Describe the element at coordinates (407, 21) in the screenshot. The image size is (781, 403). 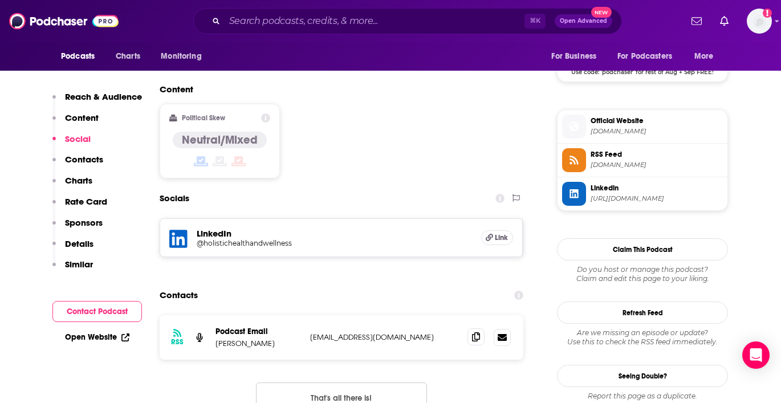
I see `div: Search podcasts, credits, & more...` at that location.